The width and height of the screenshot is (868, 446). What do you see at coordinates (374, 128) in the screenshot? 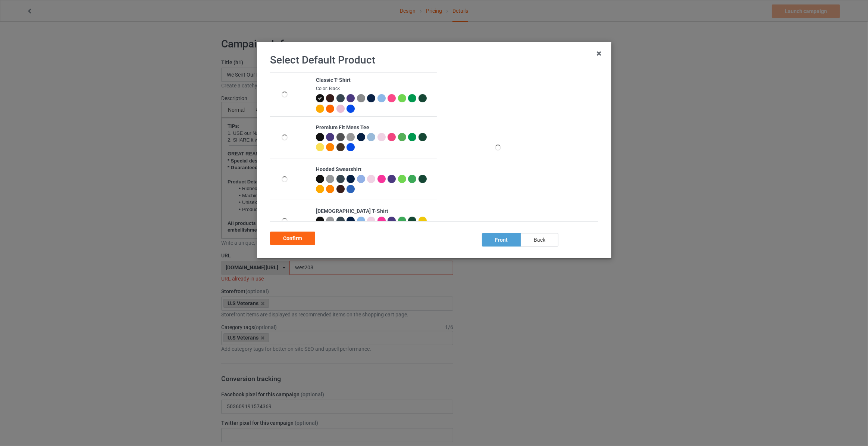
I see `div: Premium Fit Mens Tee` at bounding box center [374, 128].